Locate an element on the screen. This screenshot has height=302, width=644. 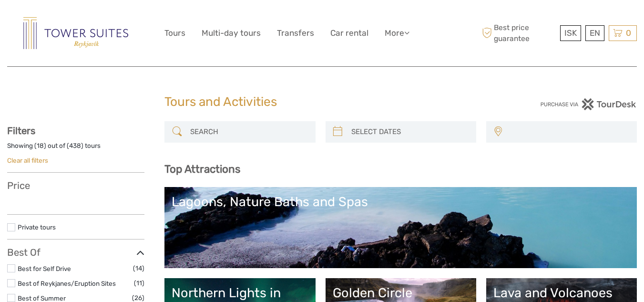
label: 438 is located at coordinates (75, 146).